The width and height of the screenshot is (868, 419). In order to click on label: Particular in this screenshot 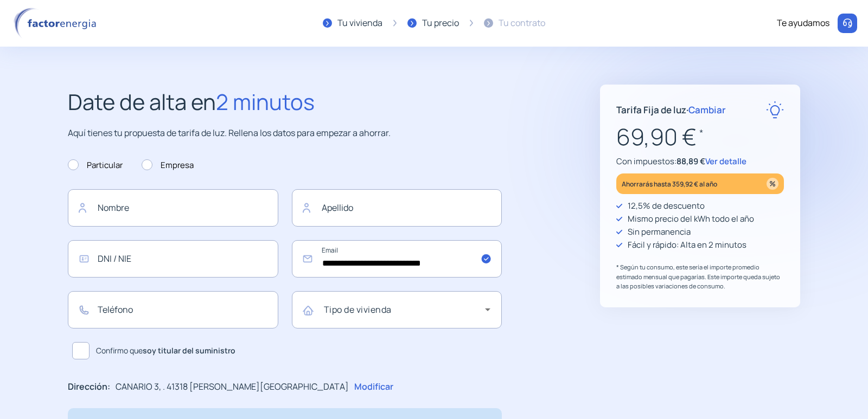, I will do `click(95, 165)`.